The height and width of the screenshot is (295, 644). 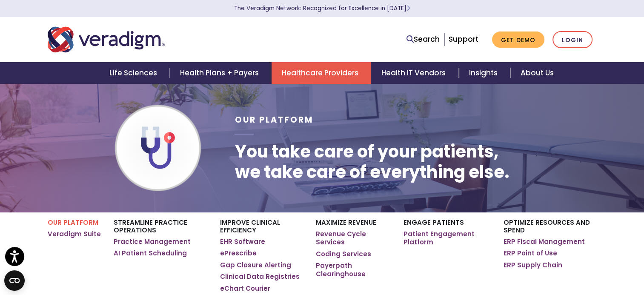 I want to click on a: Support, so click(x=463, y=39).